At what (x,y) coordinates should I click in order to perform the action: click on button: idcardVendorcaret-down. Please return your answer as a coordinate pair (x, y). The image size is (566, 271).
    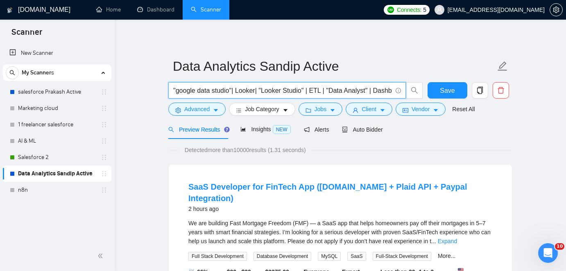
    Looking at the image, I should click on (420, 109).